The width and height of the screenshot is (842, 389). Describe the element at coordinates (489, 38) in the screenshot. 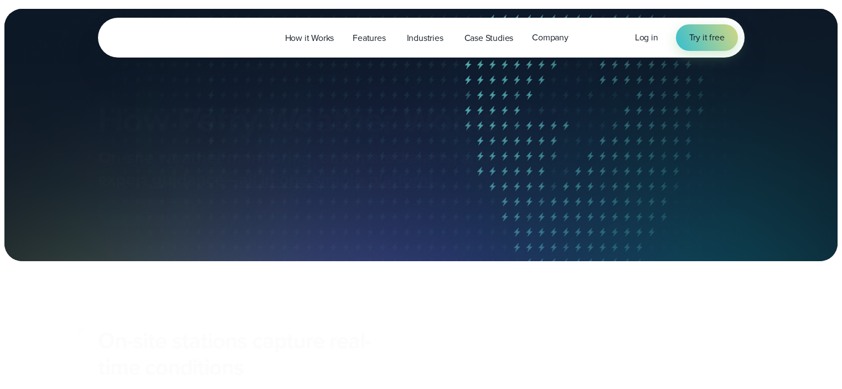

I see `a: Case Studies` at that location.